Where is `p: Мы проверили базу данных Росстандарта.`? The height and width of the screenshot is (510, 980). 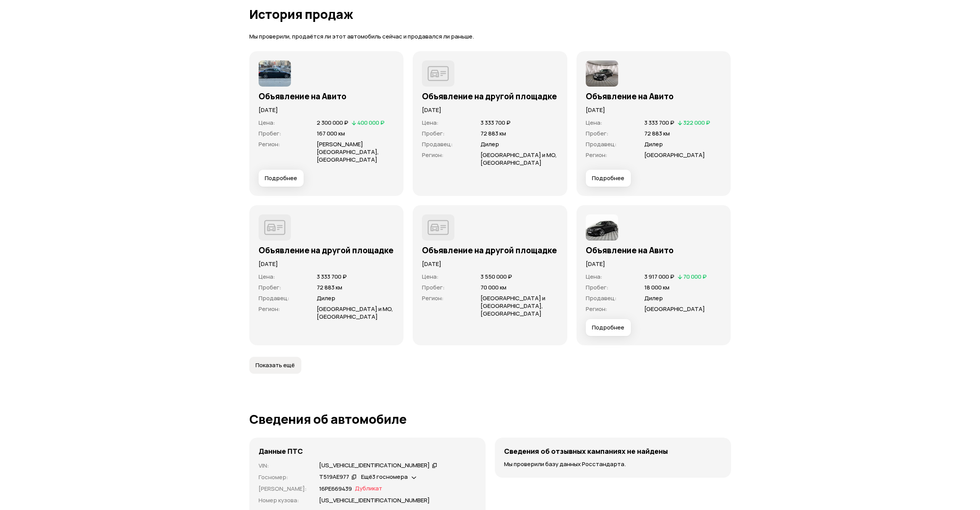
p: Мы проверили базу данных Росстандарта. is located at coordinates (613, 465).